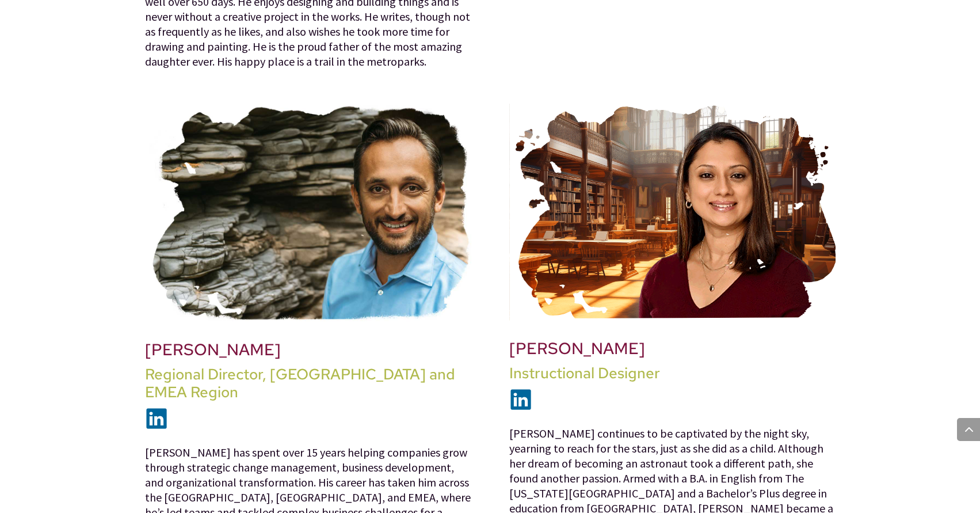  I want to click on img: David-Somoo, so click(308, 213).